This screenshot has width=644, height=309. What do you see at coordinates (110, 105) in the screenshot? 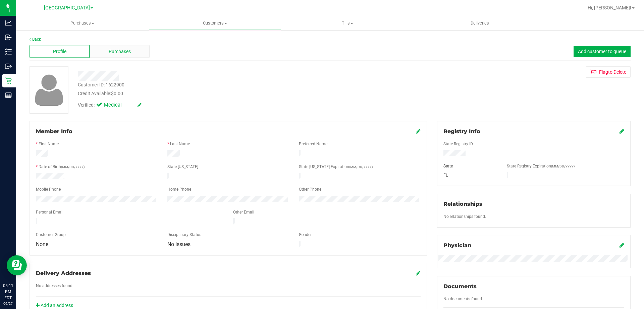
I see `div: Verified:` at bounding box center [110, 105].